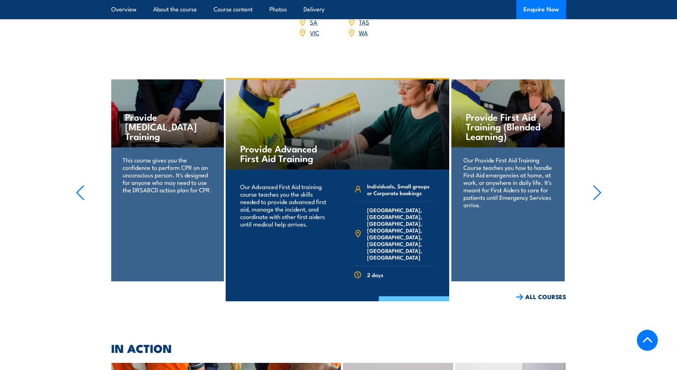 The height and width of the screenshot is (370, 677). Describe the element at coordinates (414, 305) in the screenshot. I see `a: COURSE DETAILS` at that location.